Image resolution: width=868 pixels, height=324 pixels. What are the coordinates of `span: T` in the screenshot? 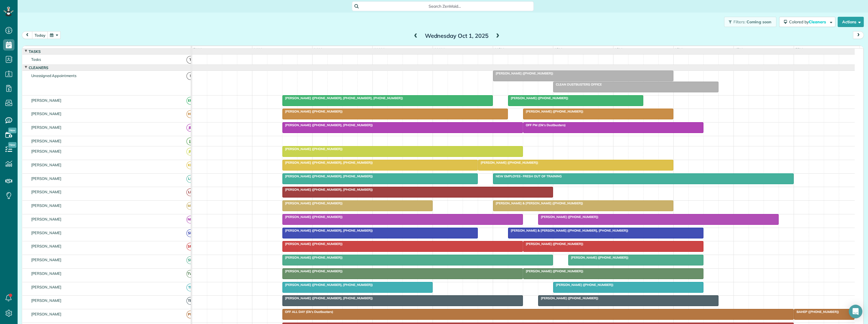 It's located at (191, 60).